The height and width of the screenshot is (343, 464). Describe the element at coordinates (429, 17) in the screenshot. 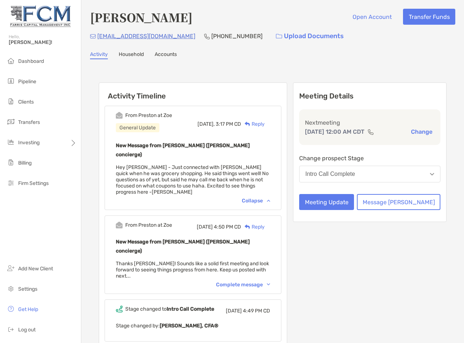

I see `button: Transfer Funds` at that location.